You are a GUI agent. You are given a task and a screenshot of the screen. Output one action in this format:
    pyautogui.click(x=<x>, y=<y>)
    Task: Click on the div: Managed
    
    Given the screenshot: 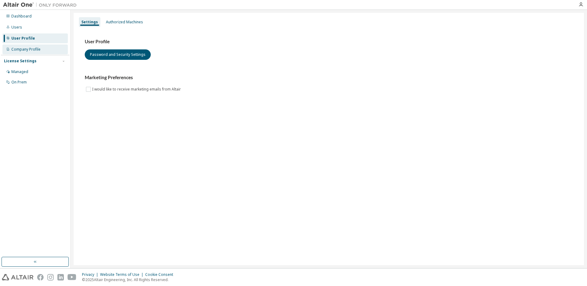 What is the action you would take?
    pyautogui.click(x=20, y=72)
    